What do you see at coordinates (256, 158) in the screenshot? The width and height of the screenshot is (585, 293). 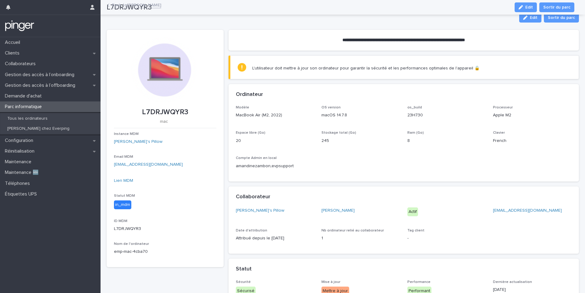 I see `span: Compte Admin en local` at bounding box center [256, 158].